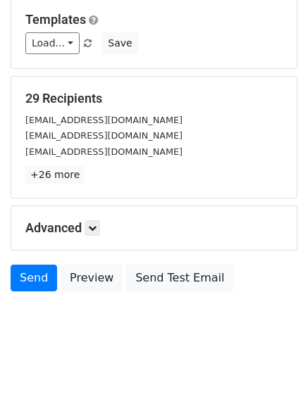  Describe the element at coordinates (56, 19) in the screenshot. I see `a: Templates` at that location.